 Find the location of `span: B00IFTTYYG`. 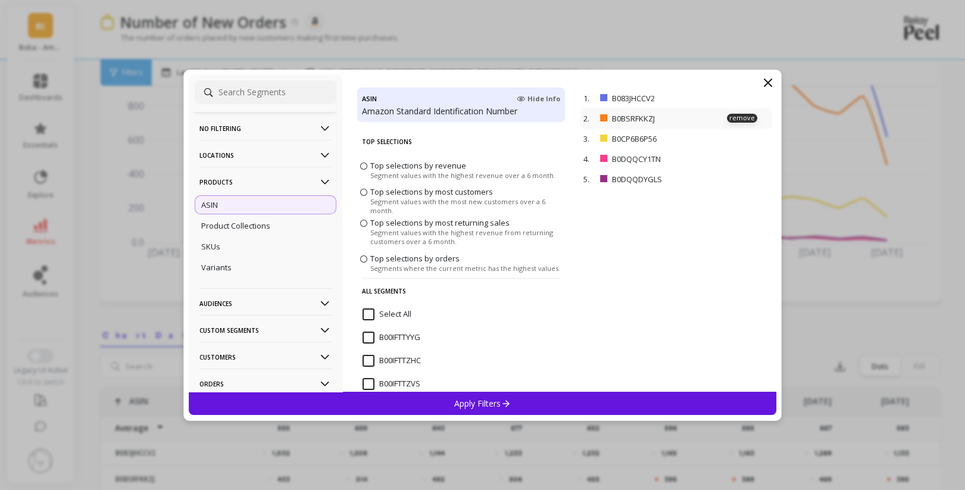

span: B00IFTTYYG is located at coordinates (391, 337).